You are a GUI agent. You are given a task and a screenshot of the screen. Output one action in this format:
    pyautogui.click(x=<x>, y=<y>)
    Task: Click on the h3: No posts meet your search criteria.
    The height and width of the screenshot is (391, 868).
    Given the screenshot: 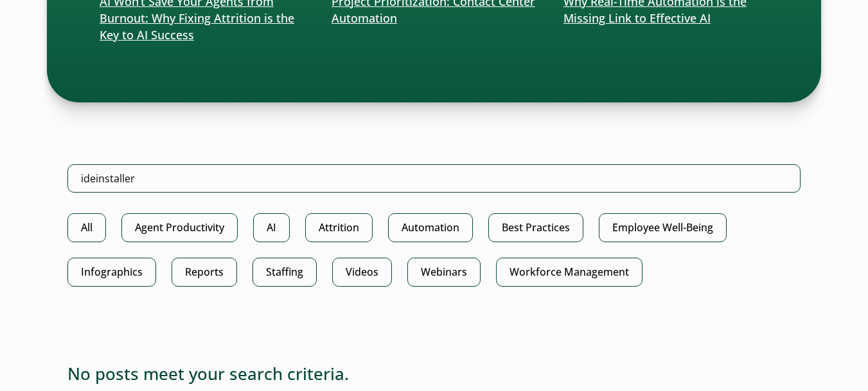 What is the action you would take?
    pyautogui.click(x=434, y=373)
    